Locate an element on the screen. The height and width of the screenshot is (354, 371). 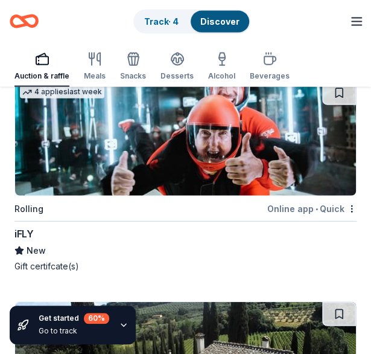
div: Auction & raffle is located at coordinates (42, 76).